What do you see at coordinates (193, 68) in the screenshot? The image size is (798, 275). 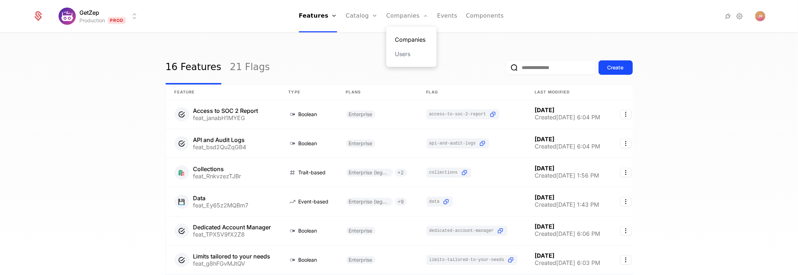 I see `a: 16 Features` at bounding box center [193, 68].